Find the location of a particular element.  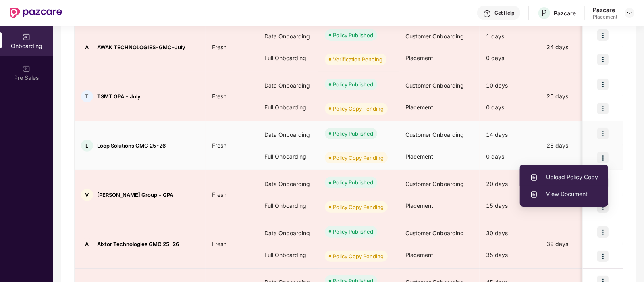

span: TSMT GPA - July is located at coordinates (119, 96).